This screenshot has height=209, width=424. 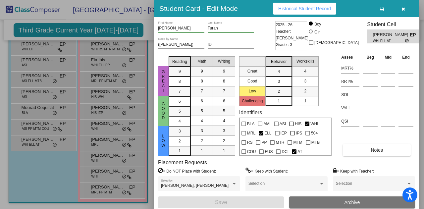 I want to click on th: Asses, so click(x=350, y=57).